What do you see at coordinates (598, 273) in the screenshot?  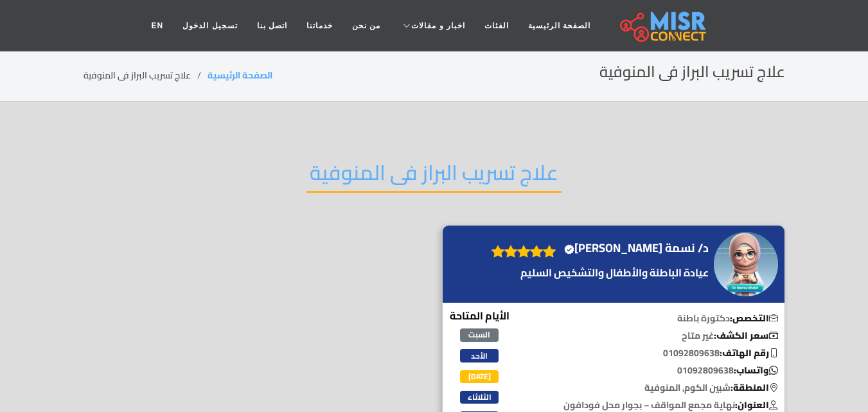 I see `p: عيادة الباطنة والأطفال والتشخيص السليم` at bounding box center [598, 273].